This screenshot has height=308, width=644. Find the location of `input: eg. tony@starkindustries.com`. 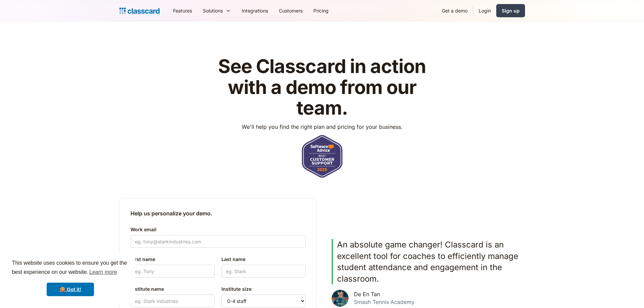

input: eg. tony@starkindustries.com is located at coordinates (218, 241).